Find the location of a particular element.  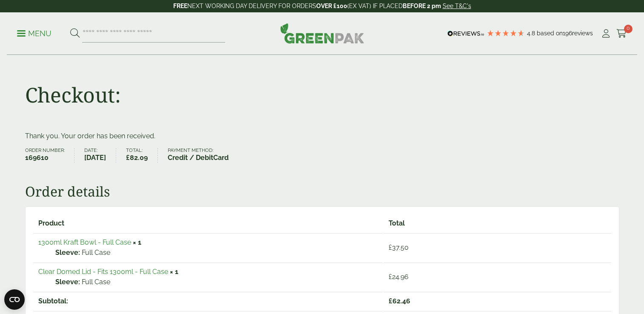

li: Total: is located at coordinates (142, 155).